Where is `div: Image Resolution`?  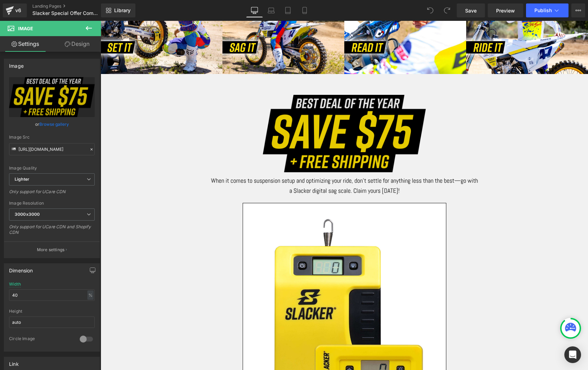 div: Image Resolution is located at coordinates (52, 203).